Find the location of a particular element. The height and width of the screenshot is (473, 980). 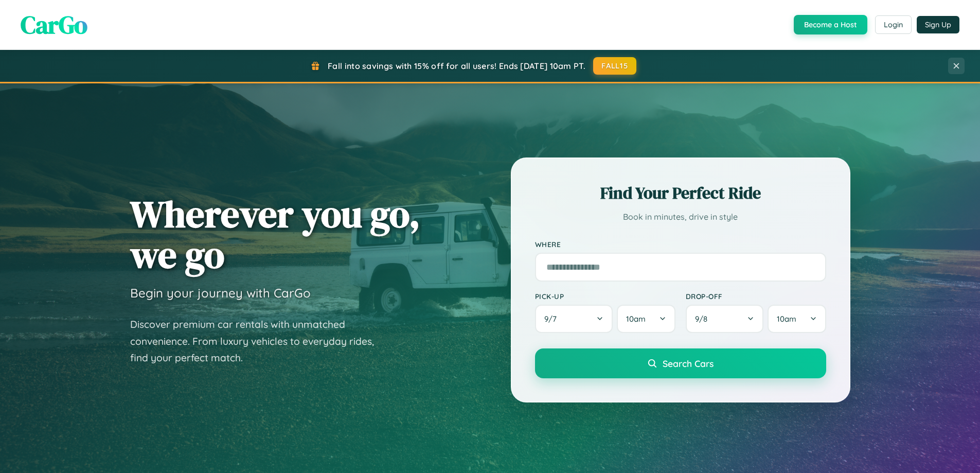

span: CarGo is located at coordinates (54, 24).